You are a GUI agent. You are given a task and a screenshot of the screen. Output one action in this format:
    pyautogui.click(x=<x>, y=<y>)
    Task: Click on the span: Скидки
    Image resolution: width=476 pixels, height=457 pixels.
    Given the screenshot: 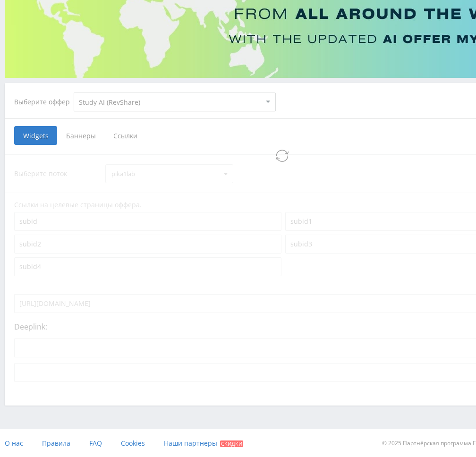 What is the action you would take?
    pyautogui.click(x=231, y=443)
    